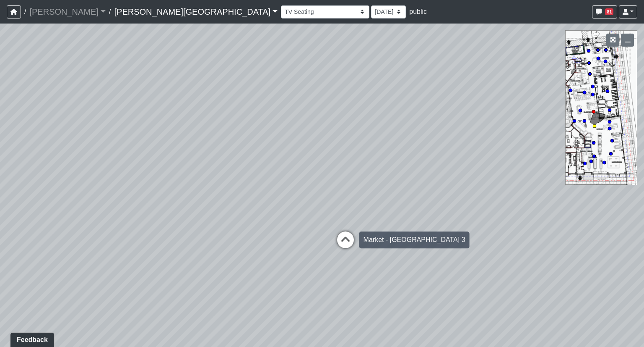  Describe the element at coordinates (26, 10) in the screenshot. I see `button: Feedback` at that location.